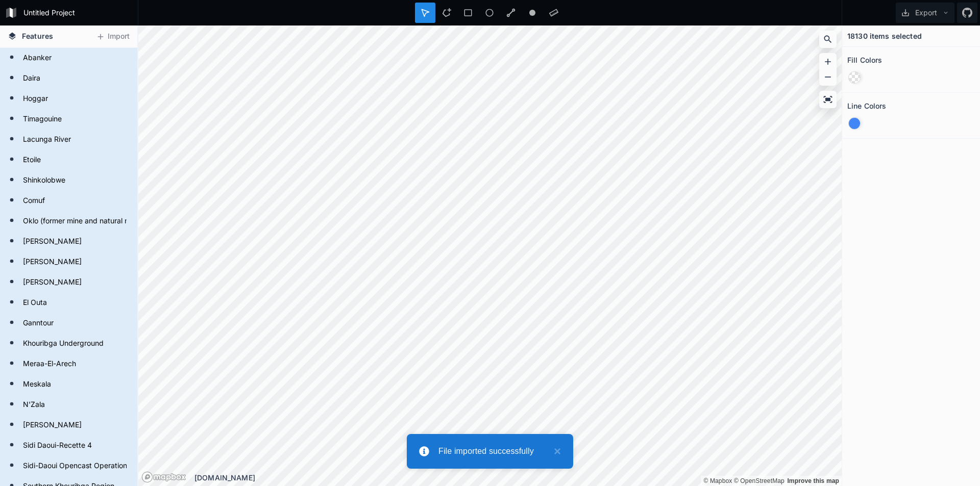 This screenshot has width=980, height=486. I want to click on a: Mapbox, so click(717, 481).